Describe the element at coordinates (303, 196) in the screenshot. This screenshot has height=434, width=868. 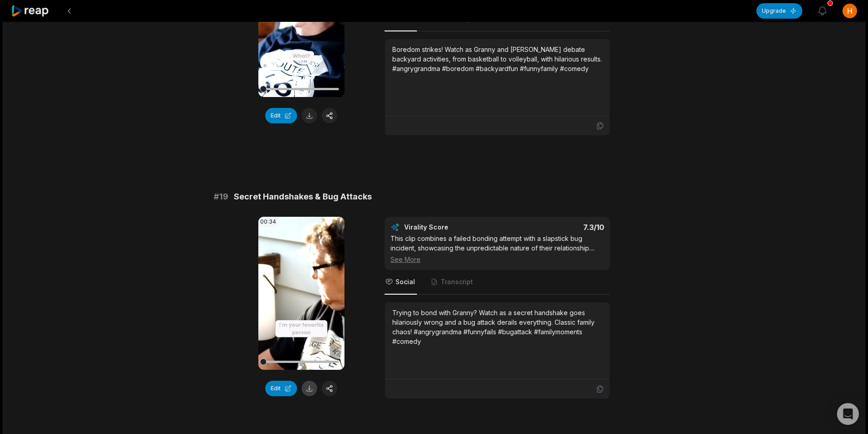
I see `span: Secret Handshakes & Bug Attacks` at that location.